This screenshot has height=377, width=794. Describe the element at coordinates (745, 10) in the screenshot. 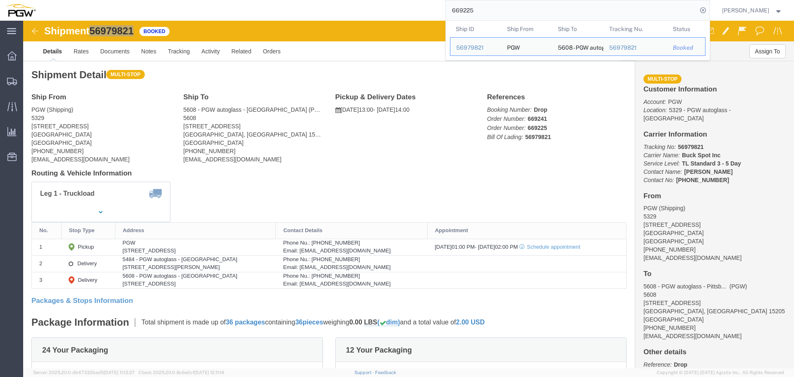

I see `span: Phillip Thornton` at that location.